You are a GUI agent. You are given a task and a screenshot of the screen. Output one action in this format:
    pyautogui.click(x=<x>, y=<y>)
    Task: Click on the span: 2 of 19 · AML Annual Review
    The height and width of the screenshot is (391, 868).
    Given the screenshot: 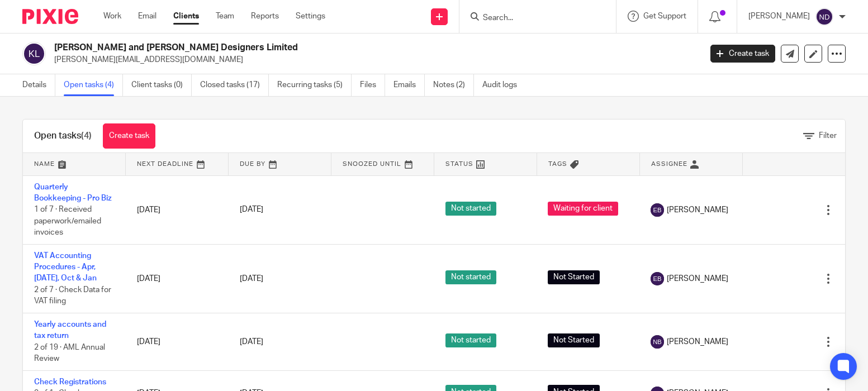 What is the action you would take?
    pyautogui.click(x=69, y=353)
    